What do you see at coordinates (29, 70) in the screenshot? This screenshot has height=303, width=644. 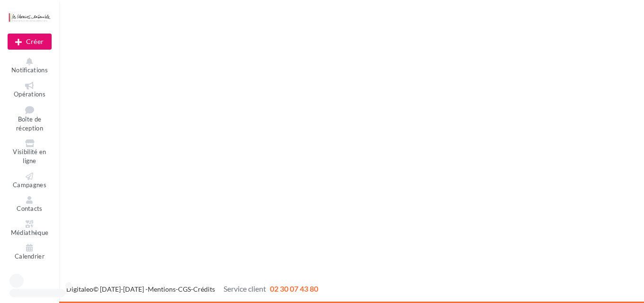 I see `span: Notifications` at bounding box center [29, 70].